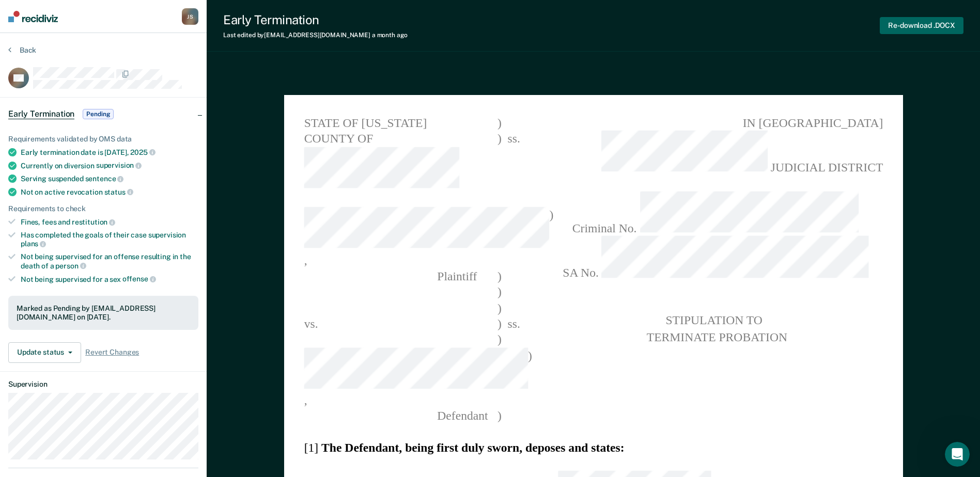 The height and width of the screenshot is (477, 980). What do you see at coordinates (99, 114) in the screenshot?
I see `span: Pending` at bounding box center [99, 114].